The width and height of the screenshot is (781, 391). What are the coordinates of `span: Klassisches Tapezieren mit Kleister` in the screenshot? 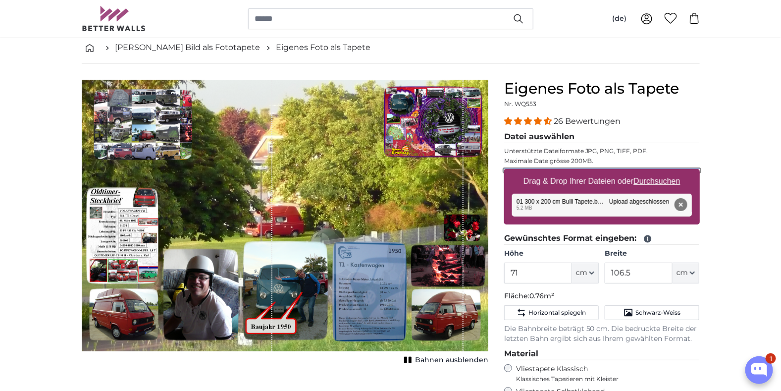 It's located at (604, 379).